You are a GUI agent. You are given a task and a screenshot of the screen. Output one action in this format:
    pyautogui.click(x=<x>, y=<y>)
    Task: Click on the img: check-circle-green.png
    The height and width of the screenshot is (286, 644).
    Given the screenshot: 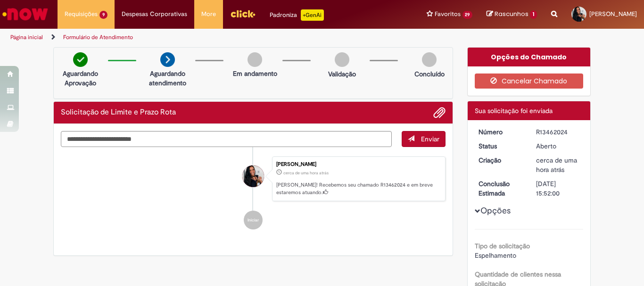 What is the action you would take?
    pyautogui.click(x=80, y=59)
    